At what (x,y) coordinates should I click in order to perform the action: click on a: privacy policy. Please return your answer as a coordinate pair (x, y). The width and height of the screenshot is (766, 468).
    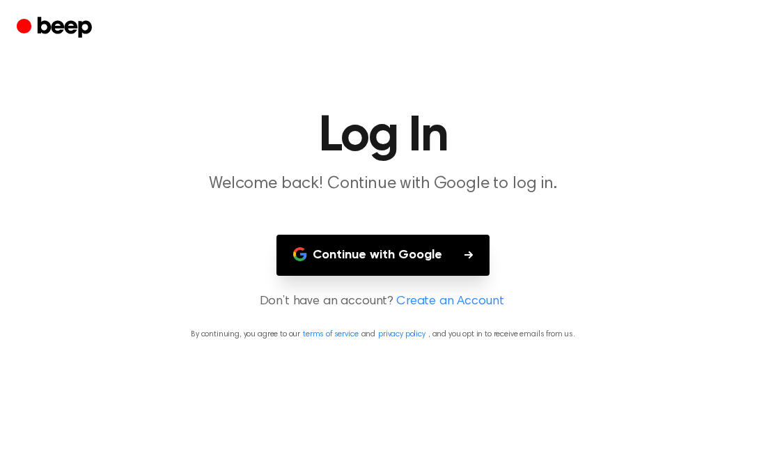
    Looking at the image, I should click on (402, 334).